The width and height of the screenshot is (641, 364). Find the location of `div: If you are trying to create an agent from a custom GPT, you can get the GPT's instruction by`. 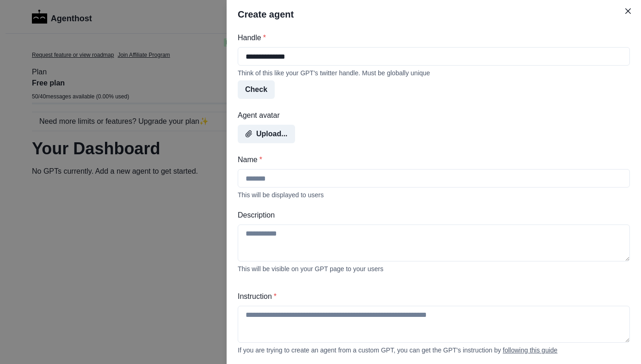

div: If you are trying to create an agent from a custom GPT, you can get the GPT's instruction by is located at coordinates (434, 350).